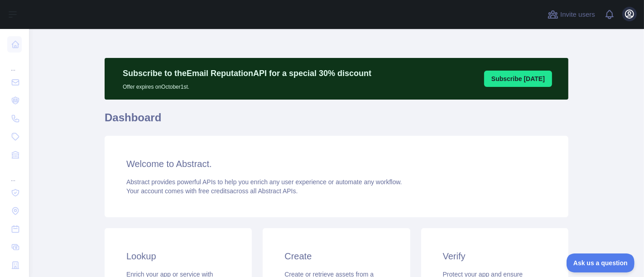 This screenshot has width=644, height=277. I want to click on h3: Verify, so click(495, 256).